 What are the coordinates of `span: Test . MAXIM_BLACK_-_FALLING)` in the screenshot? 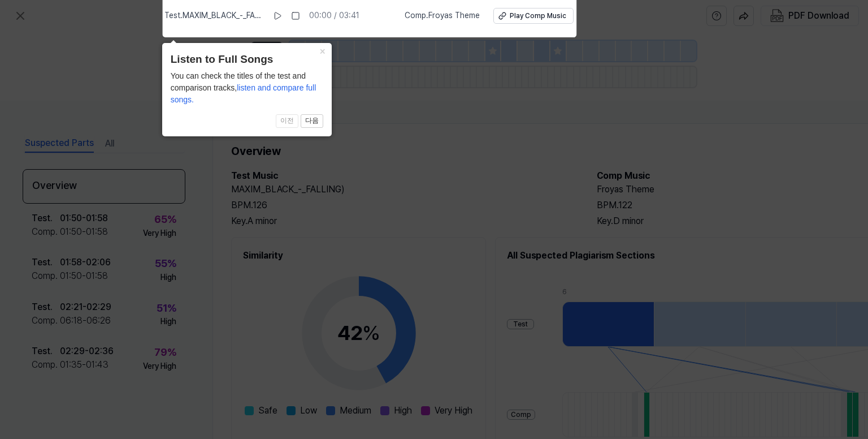 It's located at (214, 16).